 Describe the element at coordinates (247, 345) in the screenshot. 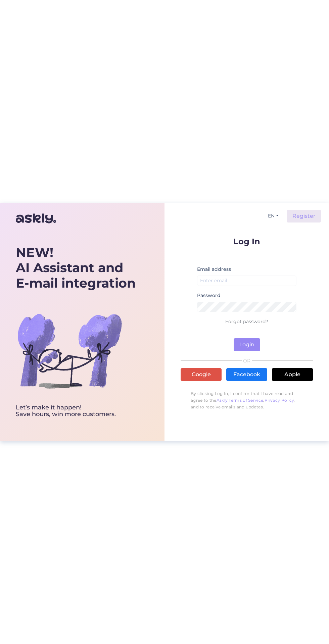

I see `button: Login` at that location.